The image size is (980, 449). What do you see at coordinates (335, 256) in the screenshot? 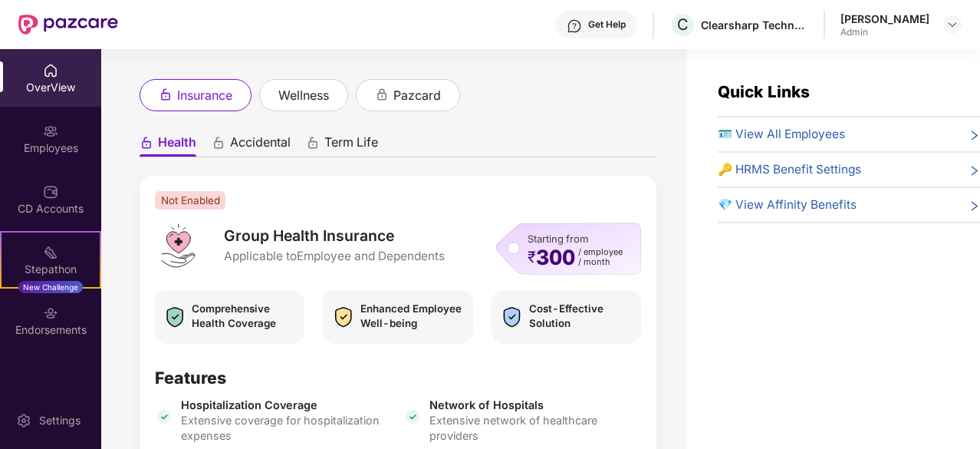
I see `span: Applicable to Employee and Dependents` at bounding box center [335, 256].